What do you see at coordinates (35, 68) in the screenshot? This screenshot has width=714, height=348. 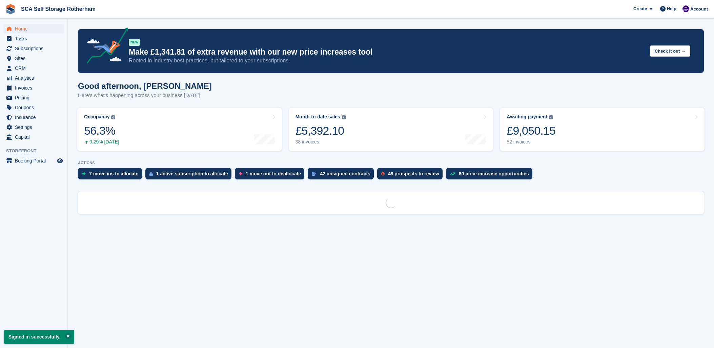 I see `span: CRM` at bounding box center [35, 68].